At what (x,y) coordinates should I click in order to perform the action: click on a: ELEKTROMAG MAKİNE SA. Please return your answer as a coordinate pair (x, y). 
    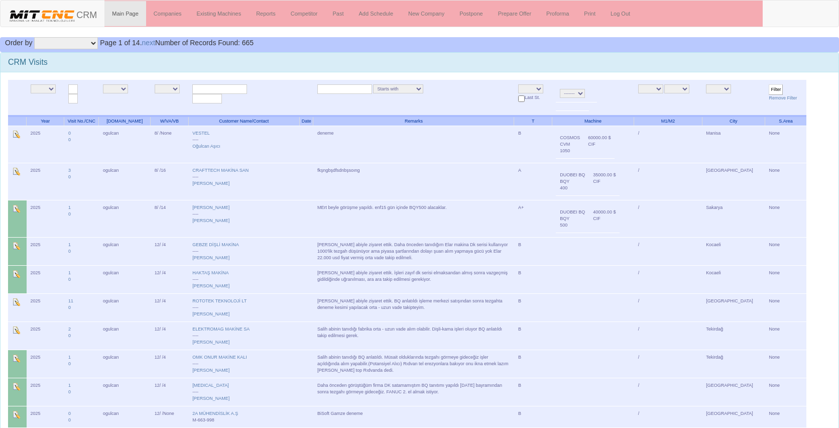
    Looking at the image, I should click on (221, 329).